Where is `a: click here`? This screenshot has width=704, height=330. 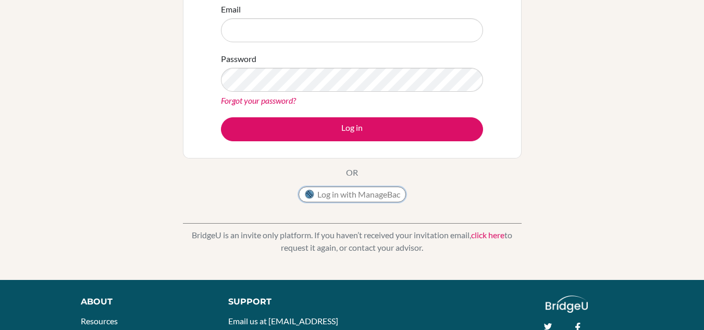
a: click here is located at coordinates (488, 234).